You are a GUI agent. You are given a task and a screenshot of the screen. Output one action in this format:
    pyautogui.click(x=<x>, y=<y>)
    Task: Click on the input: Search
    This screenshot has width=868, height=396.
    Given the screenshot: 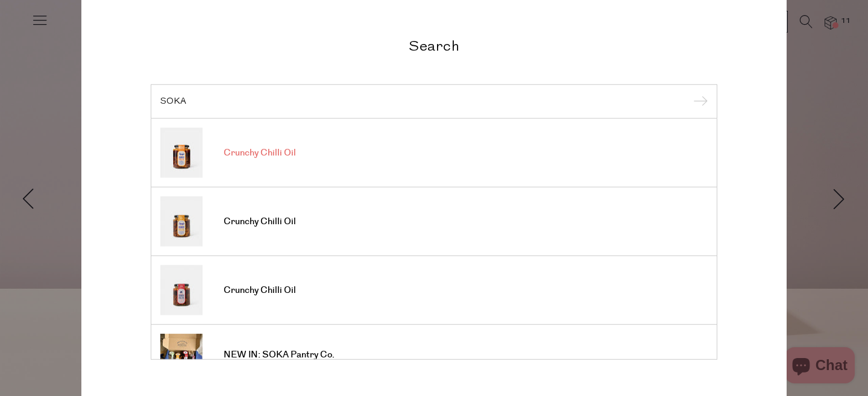 What is the action you would take?
    pyautogui.click(x=434, y=100)
    